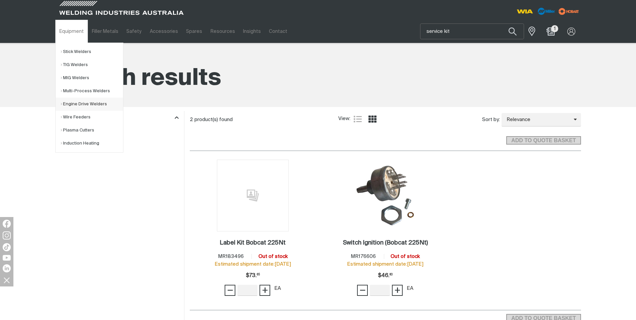  What do you see at coordinates (253, 243) in the screenshot?
I see `h2: Label Kit Bobcat 225Nt` at bounding box center [253, 243].